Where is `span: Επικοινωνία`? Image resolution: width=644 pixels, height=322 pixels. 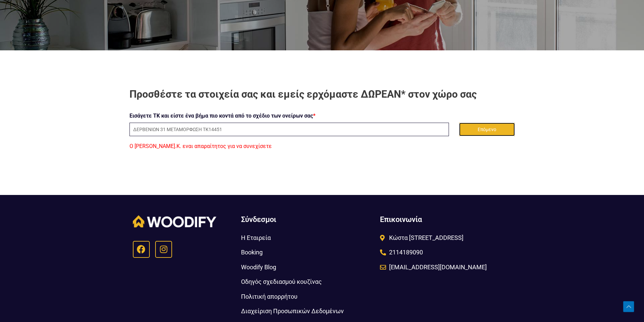
span: Επικοινωνία is located at coordinates (401, 219).